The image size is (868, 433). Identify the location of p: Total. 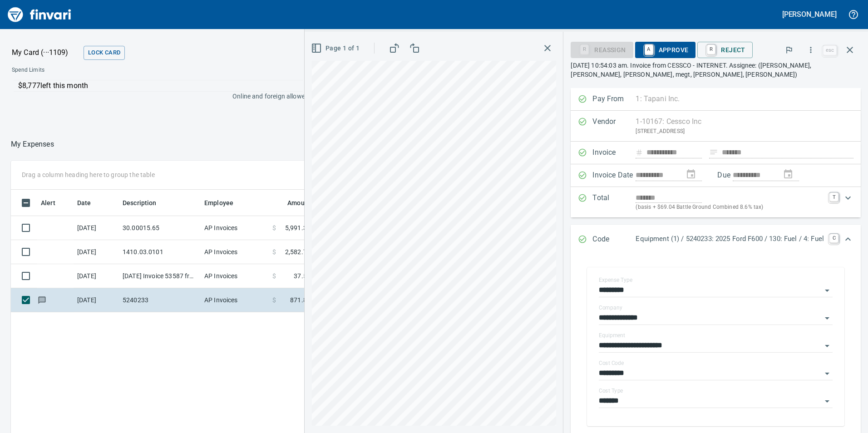
(614, 202).